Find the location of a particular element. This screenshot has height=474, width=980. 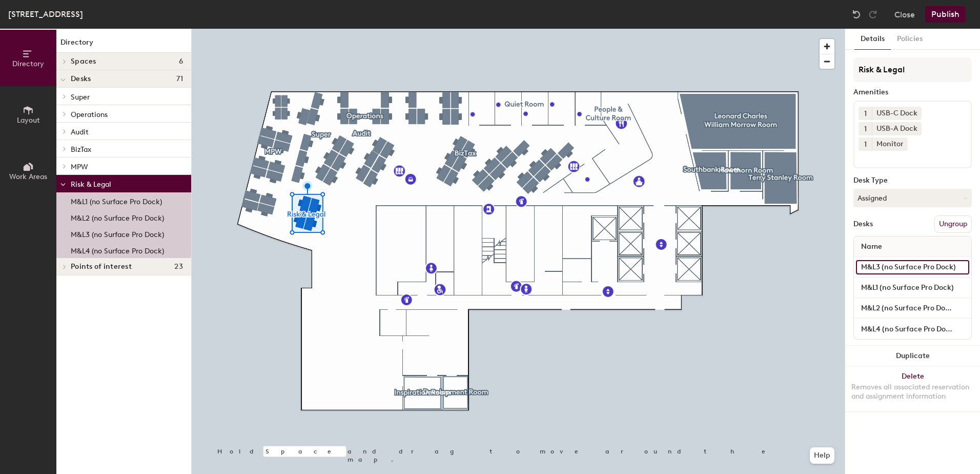

p: M&L3 (no Surface Pro Dock) is located at coordinates (117, 232).